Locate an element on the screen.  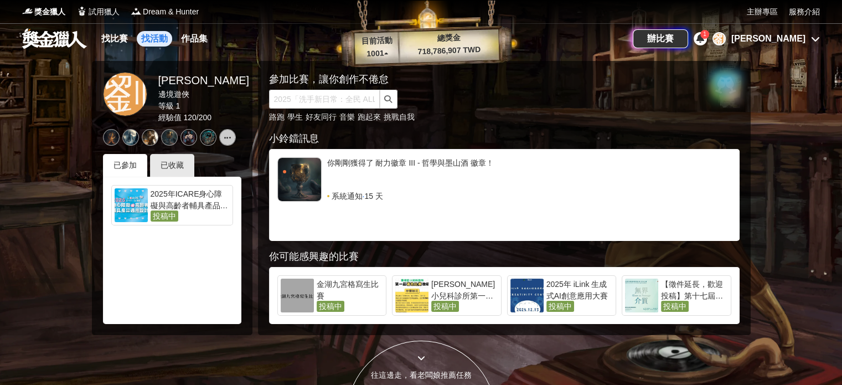
div: 【徵件延長，歡迎投稿】第十七屆新竹市金玻獎玻璃藝術暨設計應用創作比賽 is located at coordinates (694, 290).